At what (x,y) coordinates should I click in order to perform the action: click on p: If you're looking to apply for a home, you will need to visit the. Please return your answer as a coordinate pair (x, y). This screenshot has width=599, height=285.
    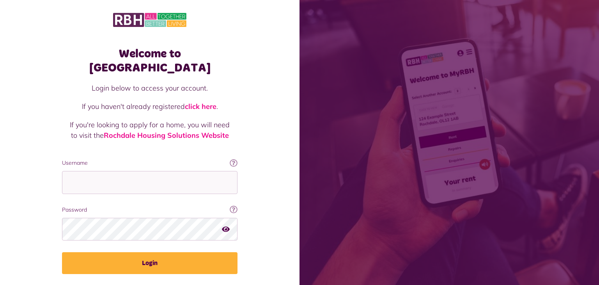
    Looking at the image, I should click on (150, 130).